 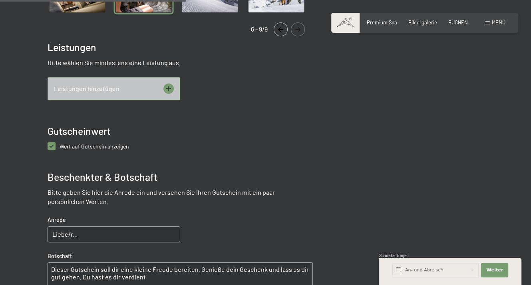 I want to click on a: Premium Spa, so click(x=382, y=22).